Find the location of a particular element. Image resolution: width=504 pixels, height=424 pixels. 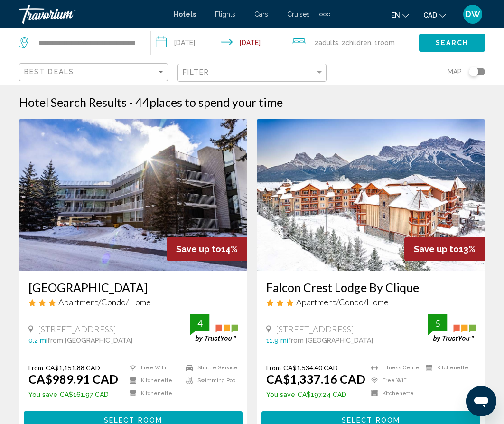

span: Hotels is located at coordinates (184, 14).